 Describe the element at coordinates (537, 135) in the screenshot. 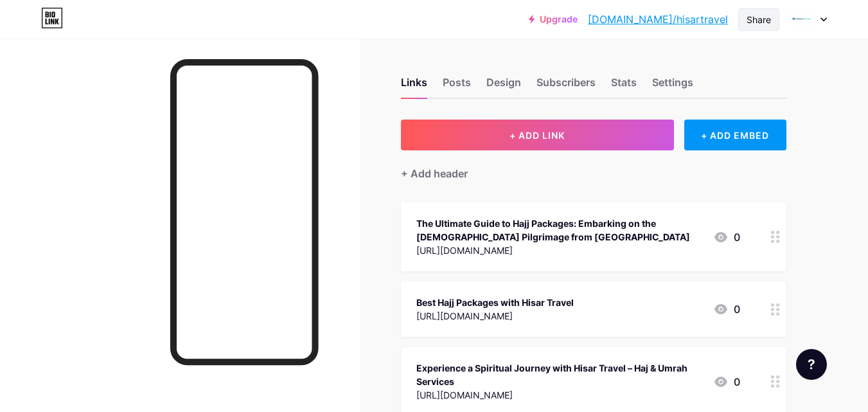

I see `span: + ADD LINK` at that location.